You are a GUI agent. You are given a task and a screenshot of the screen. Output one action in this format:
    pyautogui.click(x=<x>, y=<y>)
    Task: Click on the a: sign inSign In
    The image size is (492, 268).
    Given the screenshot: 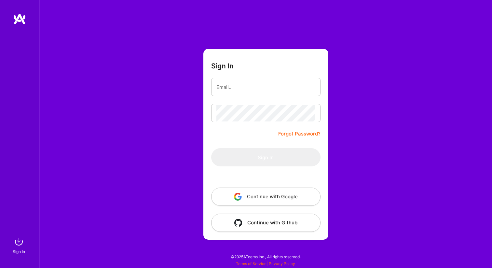 What is the action you would take?
    pyautogui.click(x=20, y=245)
    